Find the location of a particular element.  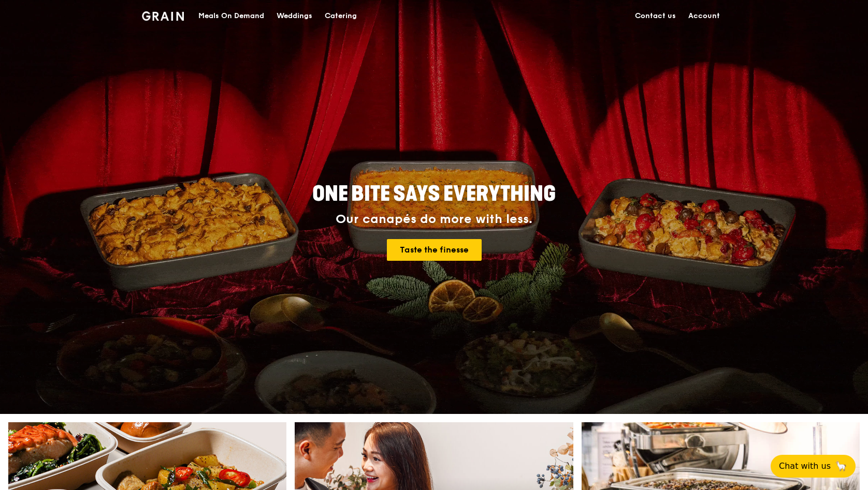

button: Chat with us🦙 is located at coordinates (813, 466).